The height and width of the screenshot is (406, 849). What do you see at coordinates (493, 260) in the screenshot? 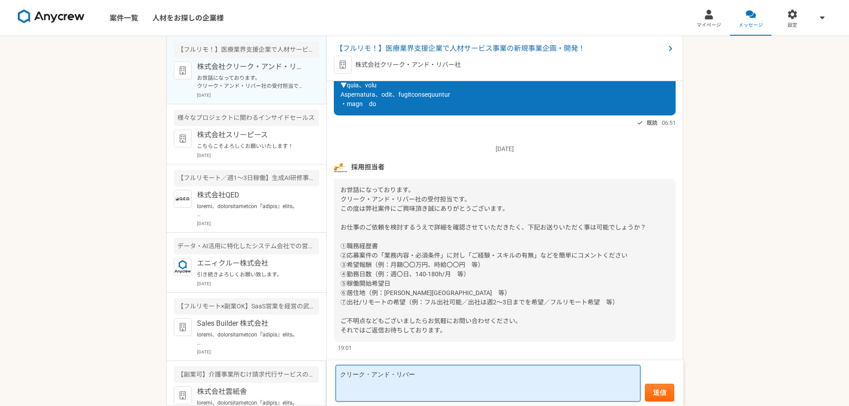
I see `span: お世話になっております。 クリーク・アンド・リバー社の受付担当です。 この度は弊社案件にご興味頂き誠にありがとうございます。 お仕事のご依頼を検討するうえで詳細を確認させていただきたく、下記お送...` at bounding box center [493, 260].